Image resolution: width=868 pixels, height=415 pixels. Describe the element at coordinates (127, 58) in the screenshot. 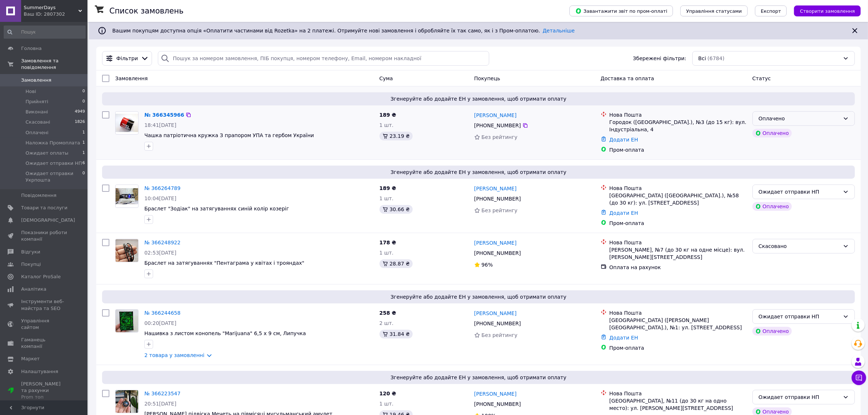

I see `span: Фільтри` at that location.